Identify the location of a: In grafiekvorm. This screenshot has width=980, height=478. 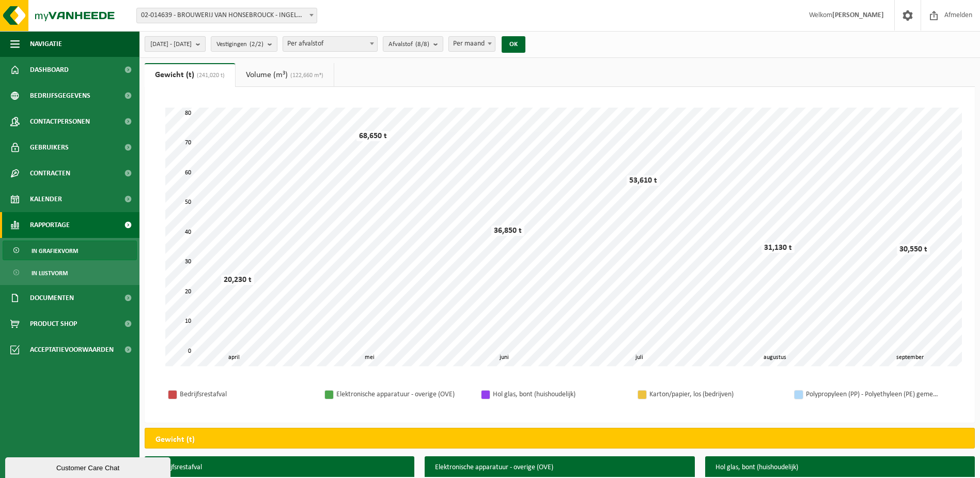
(70, 250).